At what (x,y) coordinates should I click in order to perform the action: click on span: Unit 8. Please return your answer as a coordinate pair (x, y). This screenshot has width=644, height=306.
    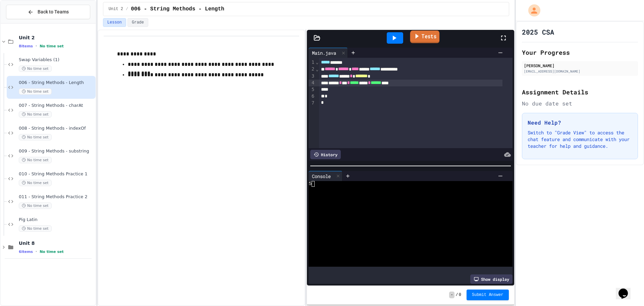
    Looking at the image, I should click on (56, 243).